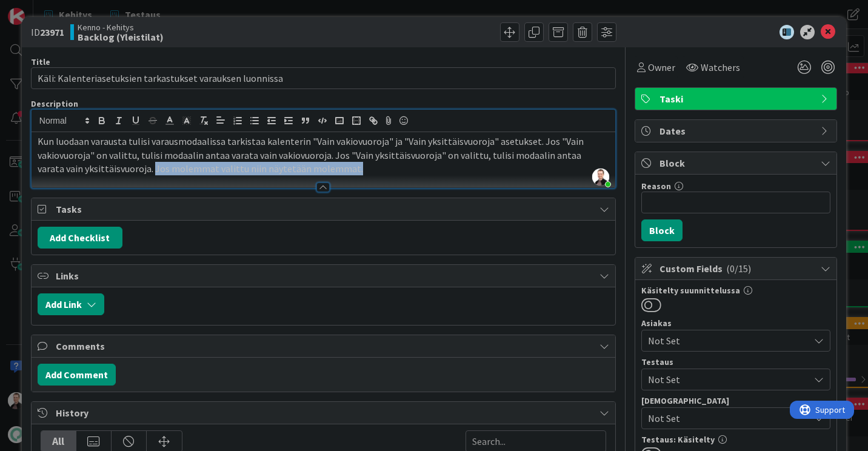  Describe the element at coordinates (76, 374) in the screenshot. I see `button: Add Comment` at that location.